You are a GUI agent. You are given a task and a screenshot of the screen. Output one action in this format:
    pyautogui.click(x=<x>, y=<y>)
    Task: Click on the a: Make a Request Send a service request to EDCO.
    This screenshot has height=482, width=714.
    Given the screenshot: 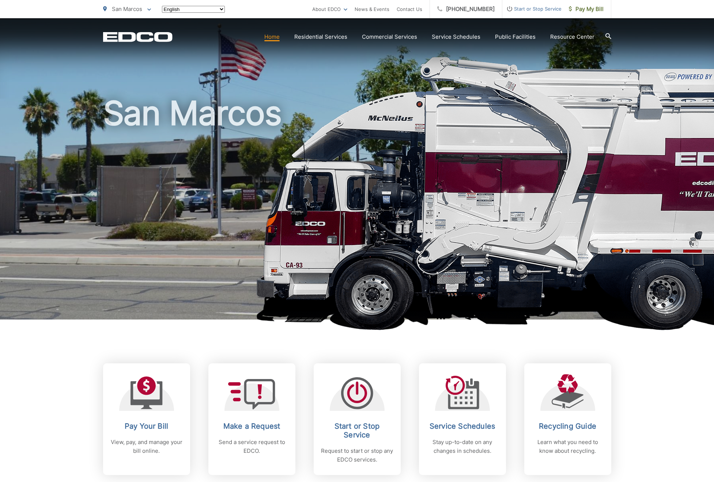 What is the action you would take?
    pyautogui.click(x=252, y=420)
    